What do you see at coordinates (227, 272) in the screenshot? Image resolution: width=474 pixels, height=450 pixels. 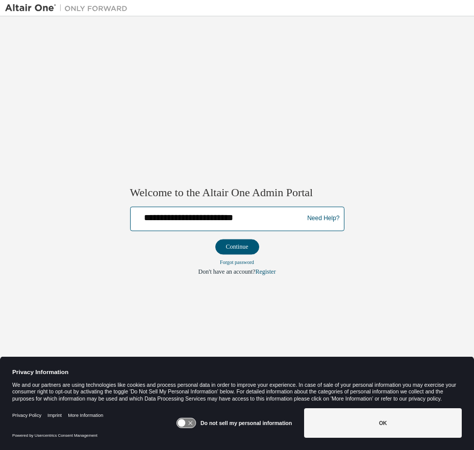 I see `span: Don't have an account?` at bounding box center [227, 272].